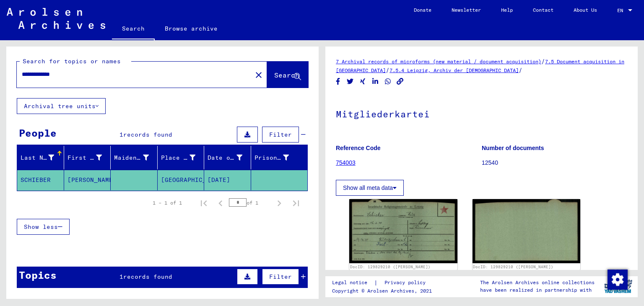 This screenshot has width=644, height=306. I want to click on img: 002.jpg, so click(527, 231).